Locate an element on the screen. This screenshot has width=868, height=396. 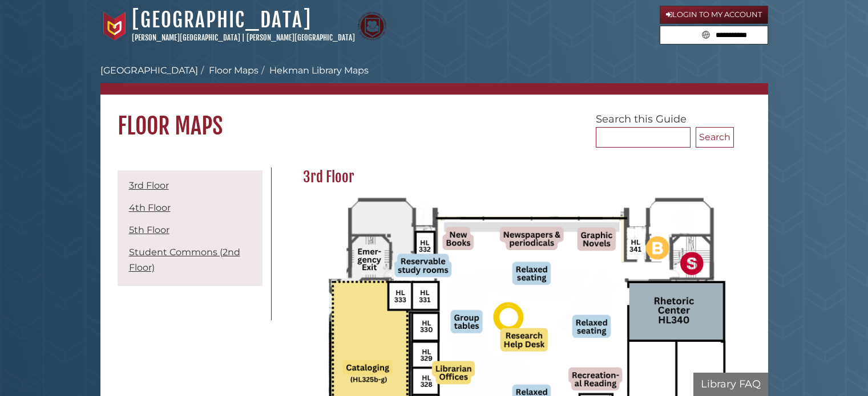
a: 4th Floor is located at coordinates (149, 207).